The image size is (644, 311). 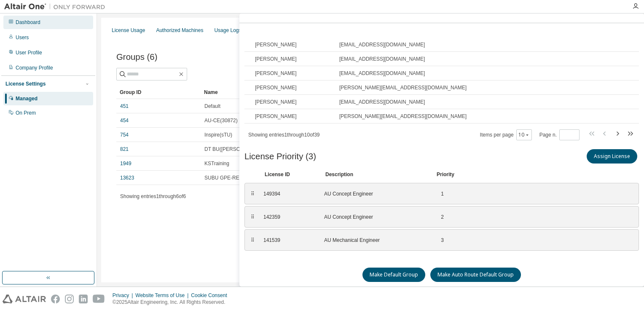 What do you see at coordinates (228, 30) in the screenshot?
I see `div: Usage Logs` at bounding box center [228, 30].